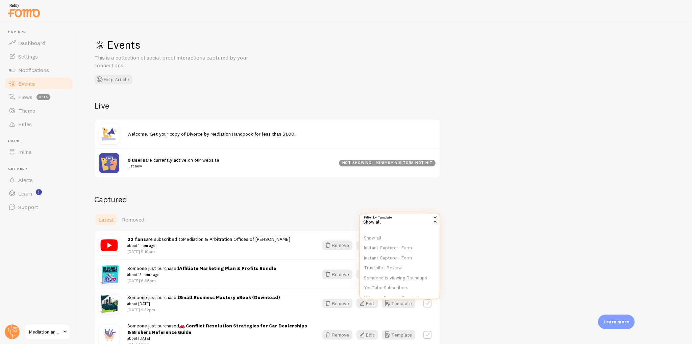  Describe the element at coordinates (39, 124) in the screenshot. I see `a: Rules` at that location.